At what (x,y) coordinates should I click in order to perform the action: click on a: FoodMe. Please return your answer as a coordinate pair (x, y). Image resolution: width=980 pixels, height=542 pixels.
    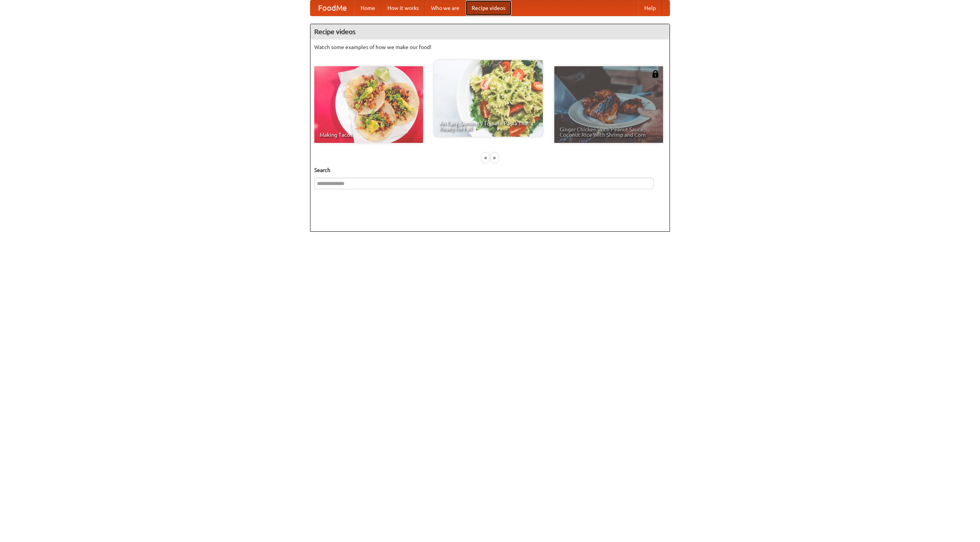
    Looking at the image, I should click on (333, 8).